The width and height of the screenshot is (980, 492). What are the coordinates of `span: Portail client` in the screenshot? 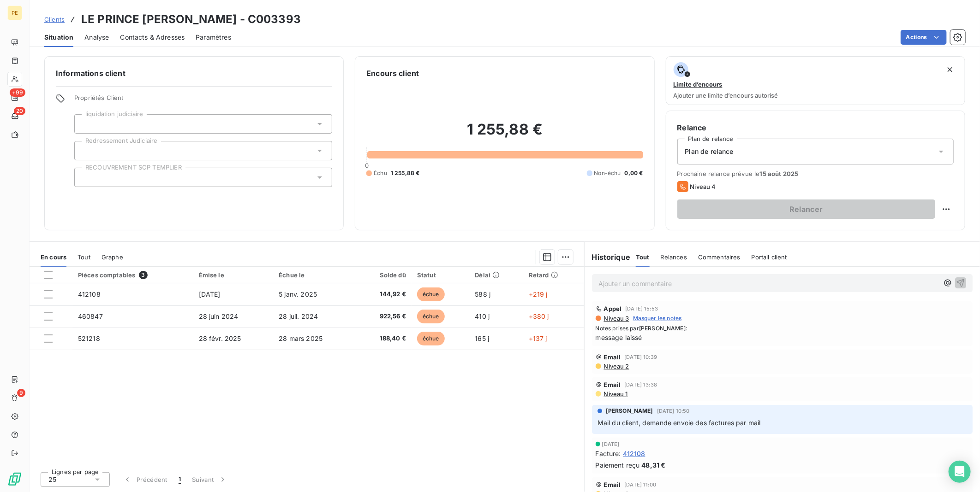 It's located at (769, 257).